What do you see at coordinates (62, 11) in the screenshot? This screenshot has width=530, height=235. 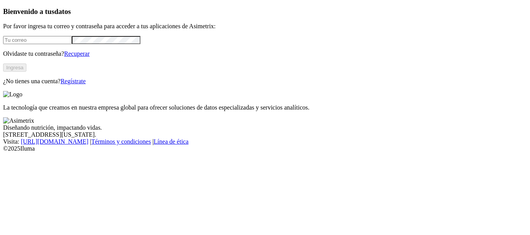 I see `span: datos` at bounding box center [62, 11].